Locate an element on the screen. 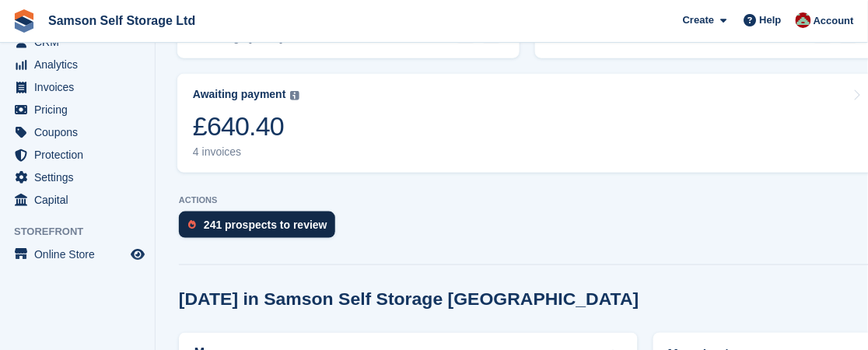 The height and width of the screenshot is (350, 868). span: Settings is located at coordinates (81, 177).